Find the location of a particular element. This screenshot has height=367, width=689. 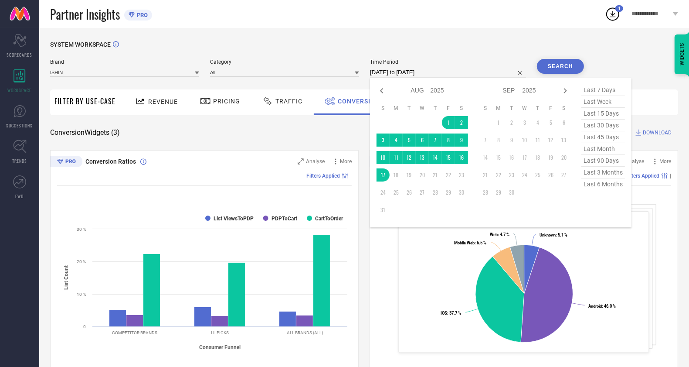

td: Sun Sep 07 2025 is located at coordinates (486, 140).